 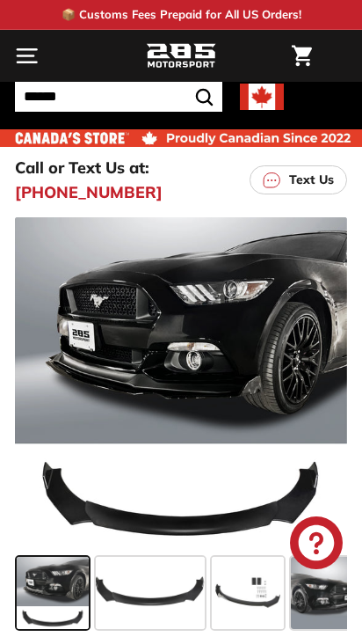 I want to click on inbox-online-store-chat: Shopify online store chat, so click(x=317, y=544).